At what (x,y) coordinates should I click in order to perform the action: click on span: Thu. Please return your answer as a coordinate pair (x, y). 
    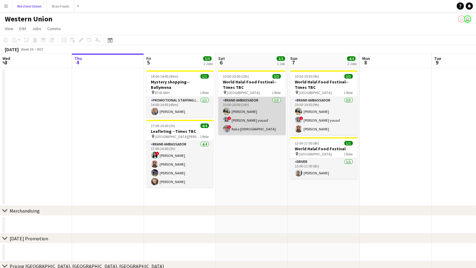
    Looking at the image, I should click on (78, 58).